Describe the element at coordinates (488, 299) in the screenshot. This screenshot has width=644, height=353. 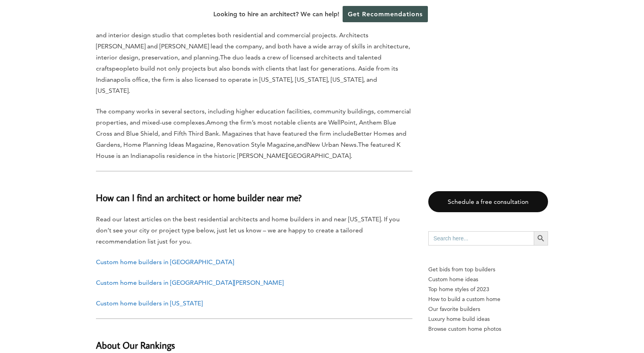
I see `p: How to build a custom home` at that location.